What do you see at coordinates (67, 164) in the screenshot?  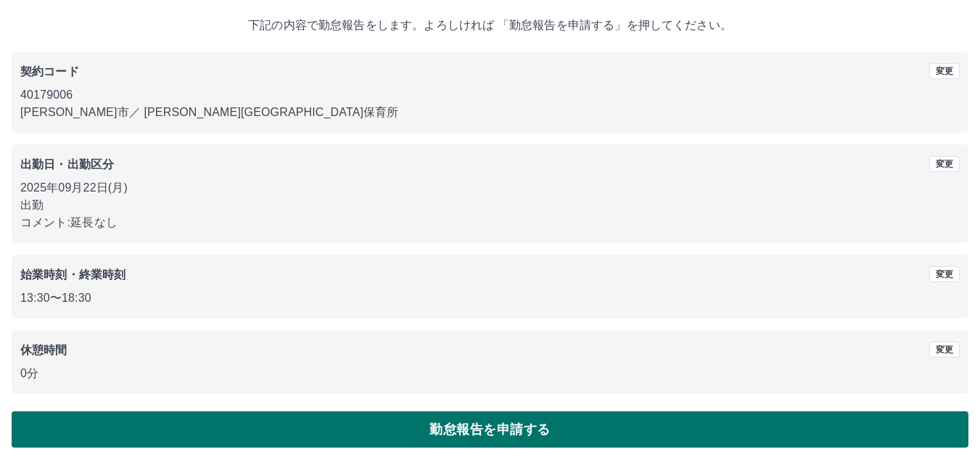 I see `b: 出勤日・出勤区分` at bounding box center [67, 164].